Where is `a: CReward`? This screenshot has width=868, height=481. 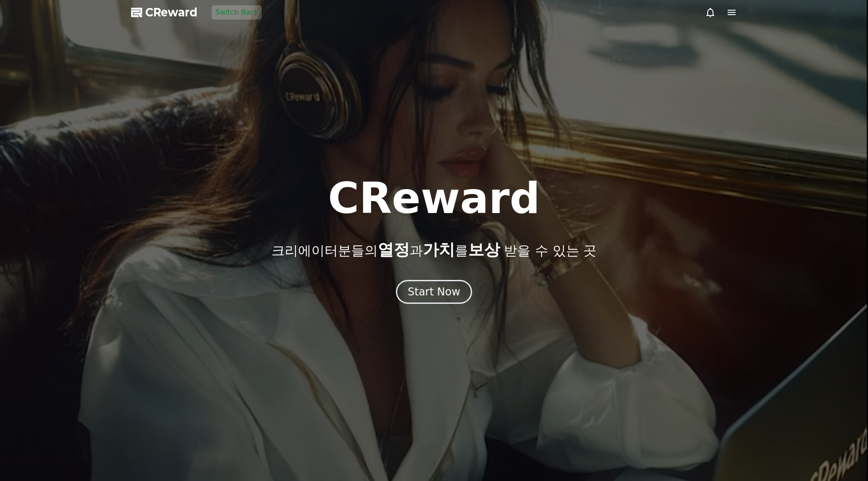
a: CReward is located at coordinates (164, 13).